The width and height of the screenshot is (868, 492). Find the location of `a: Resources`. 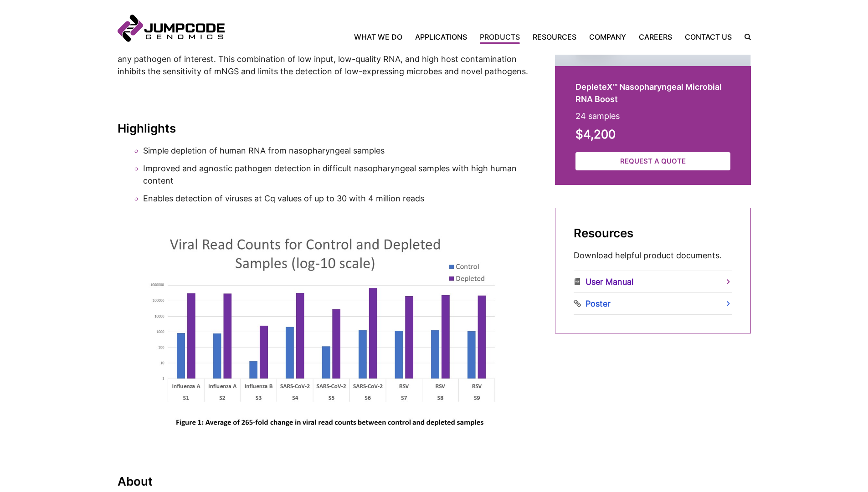

a: Resources is located at coordinates (555, 37).